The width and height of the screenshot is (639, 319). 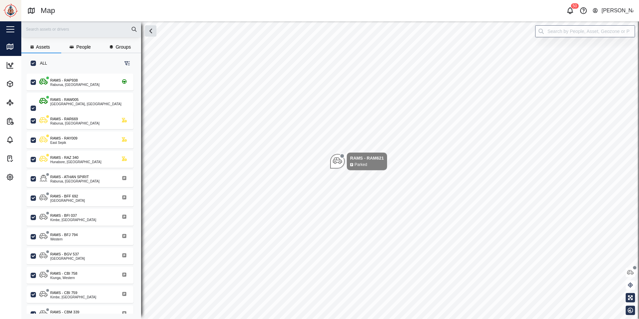 I want to click on div: East Sepik, so click(x=64, y=143).